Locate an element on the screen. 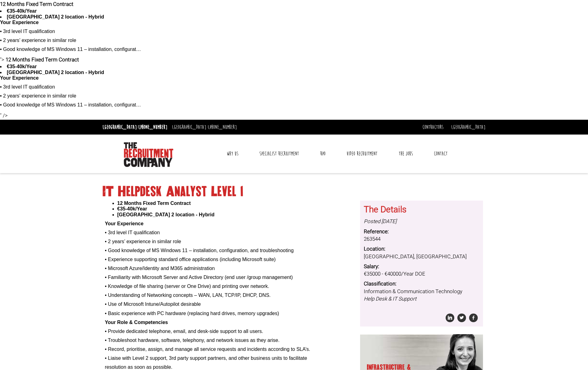 Image resolution: width=588 pixels, height=370 pixels. dt: Classification: is located at coordinates (421, 284).